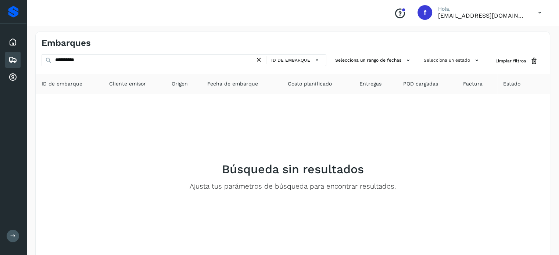 The width and height of the screenshot is (559, 255). I want to click on span: Factura, so click(472, 84).